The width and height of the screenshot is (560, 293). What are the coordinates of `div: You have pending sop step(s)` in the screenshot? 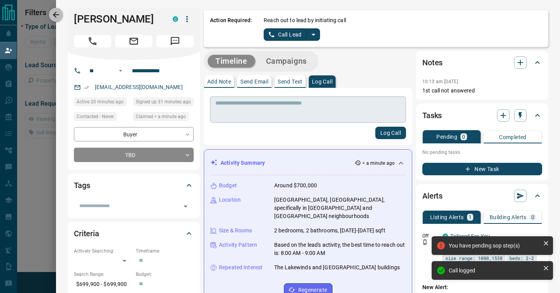 It's located at (494, 246).